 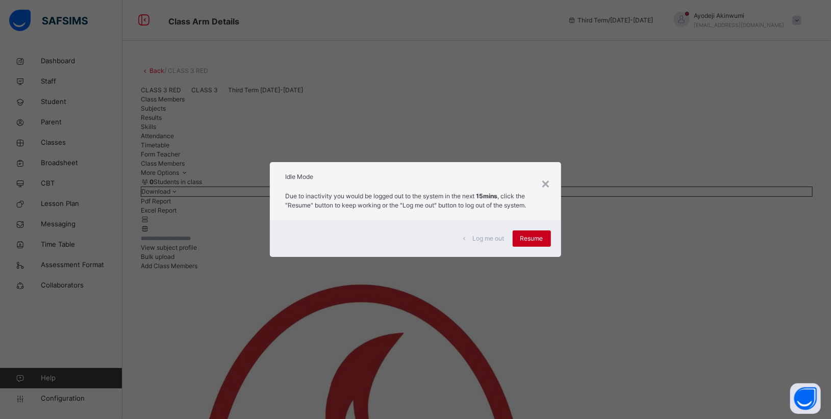 What do you see at coordinates (415, 201) in the screenshot?
I see `p: Due to inactivity you would be logged out to the system in the next , click the "Resume" button t...` at bounding box center [415, 201].